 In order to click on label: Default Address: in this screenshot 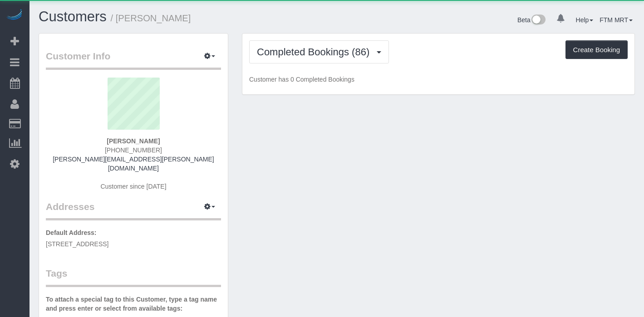, I will do `click(71, 232)`.